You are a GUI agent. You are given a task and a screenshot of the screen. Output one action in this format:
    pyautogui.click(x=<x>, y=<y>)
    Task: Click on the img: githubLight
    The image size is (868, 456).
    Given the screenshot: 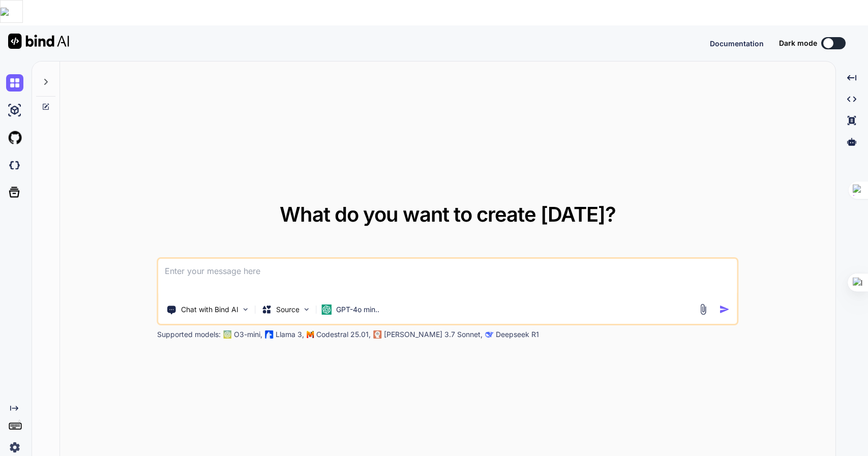 What is the action you would take?
    pyautogui.click(x=15, y=138)
    